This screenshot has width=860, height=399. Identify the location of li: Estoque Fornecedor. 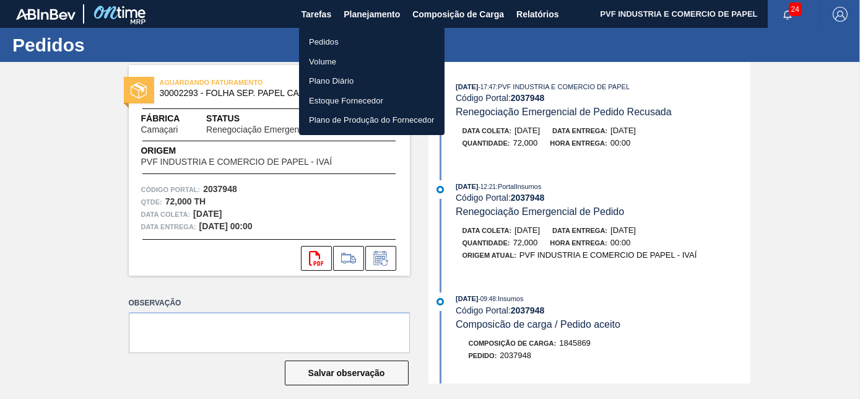
(371, 101).